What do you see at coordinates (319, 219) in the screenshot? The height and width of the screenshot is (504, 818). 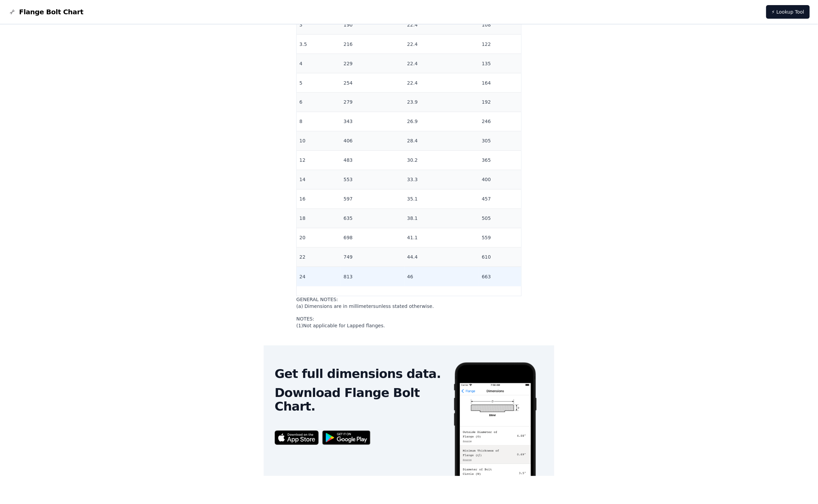 I see `td: 18` at bounding box center [319, 219].